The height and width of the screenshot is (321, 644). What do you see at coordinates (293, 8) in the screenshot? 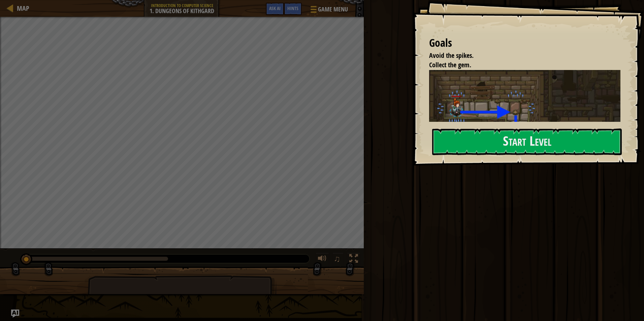
I see `span: Hints` at bounding box center [293, 8].